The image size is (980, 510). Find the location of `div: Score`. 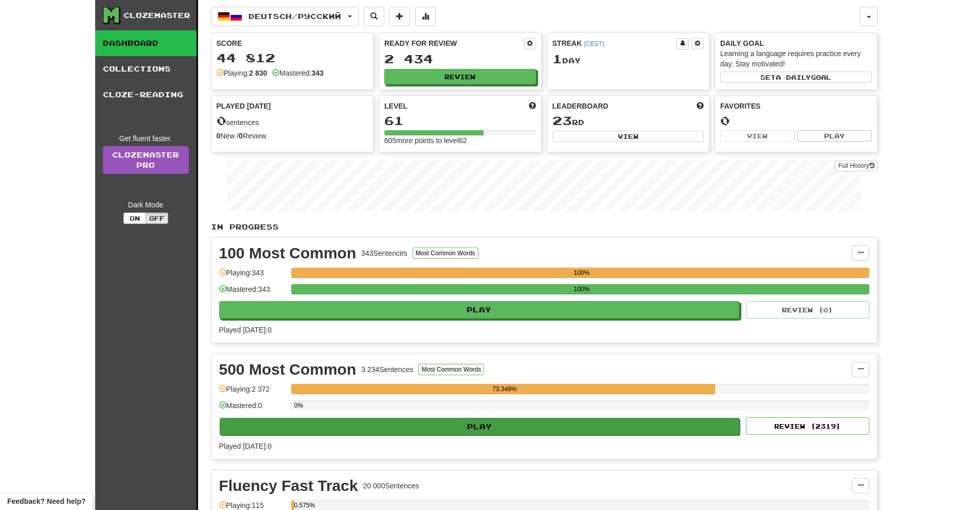

div: Score is located at coordinates (292, 43).